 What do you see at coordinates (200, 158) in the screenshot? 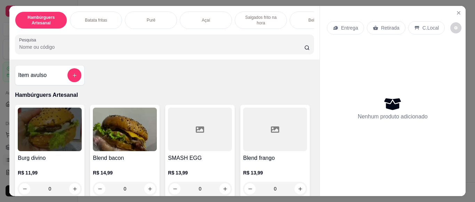
I see `h4: SMASH EGG` at bounding box center [200, 158].